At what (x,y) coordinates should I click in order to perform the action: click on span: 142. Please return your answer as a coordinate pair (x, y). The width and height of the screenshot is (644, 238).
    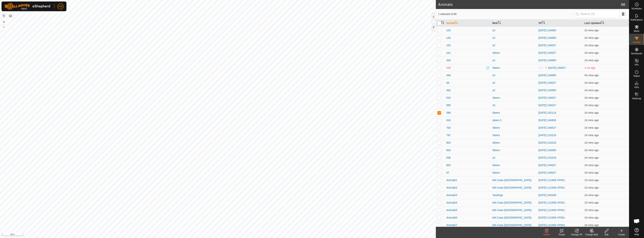
    Looking at the image, I should click on (448, 30).